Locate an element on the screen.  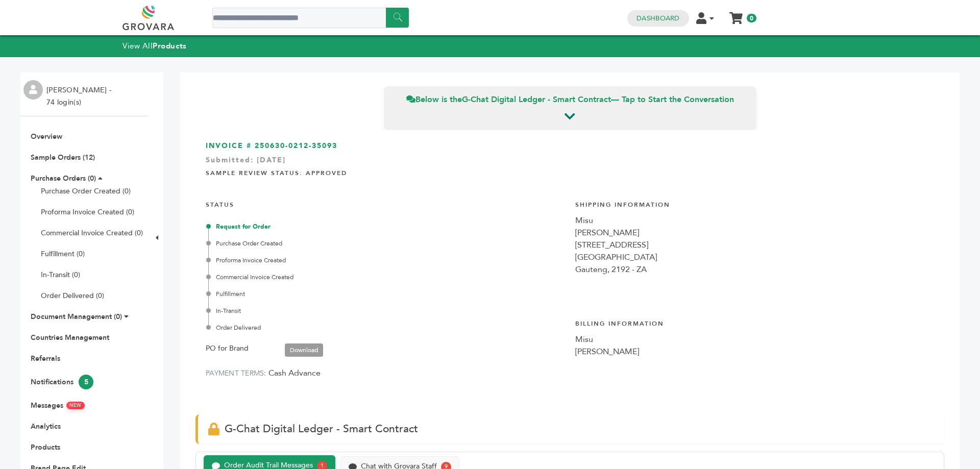
a: View AllProducts is located at coordinates (154, 46).